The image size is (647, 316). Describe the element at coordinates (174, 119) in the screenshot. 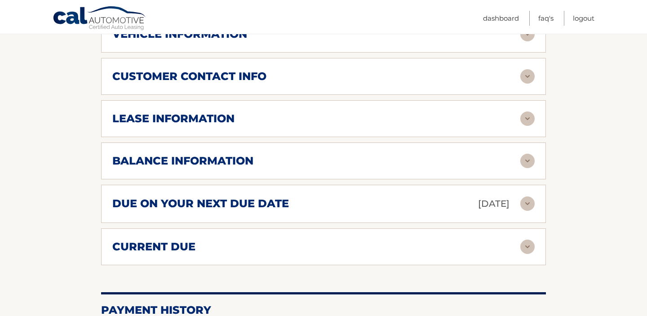

I see `h2: lease information` at that location.